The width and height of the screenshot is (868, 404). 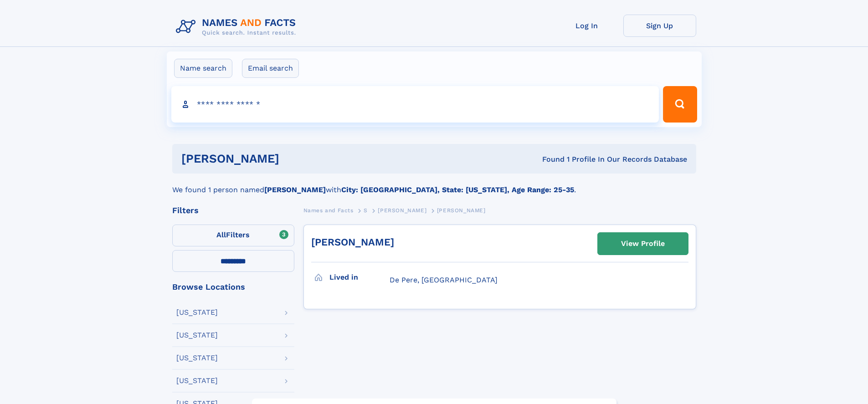 I want to click on div: View Profile, so click(x=643, y=244).